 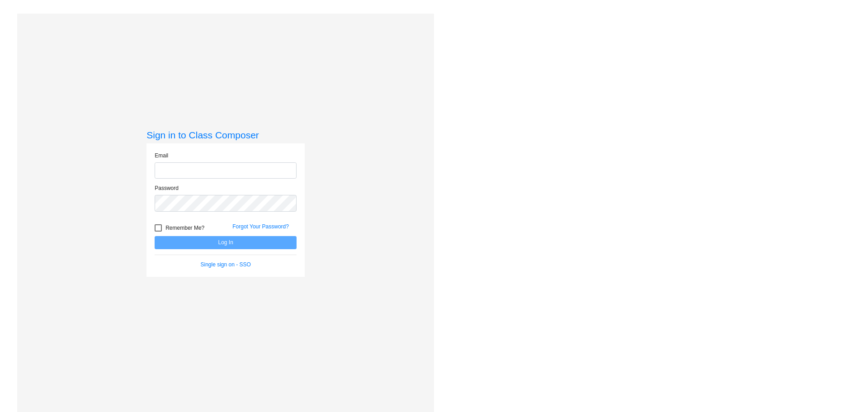 I want to click on a: Single sign on - SSO, so click(x=225, y=264).